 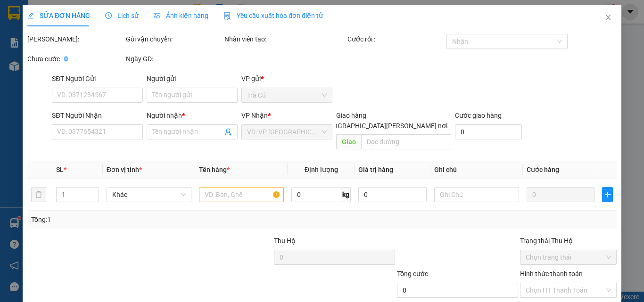 What do you see at coordinates (254, 116) in the screenshot?
I see `span: VP Nhận` at bounding box center [254, 116].